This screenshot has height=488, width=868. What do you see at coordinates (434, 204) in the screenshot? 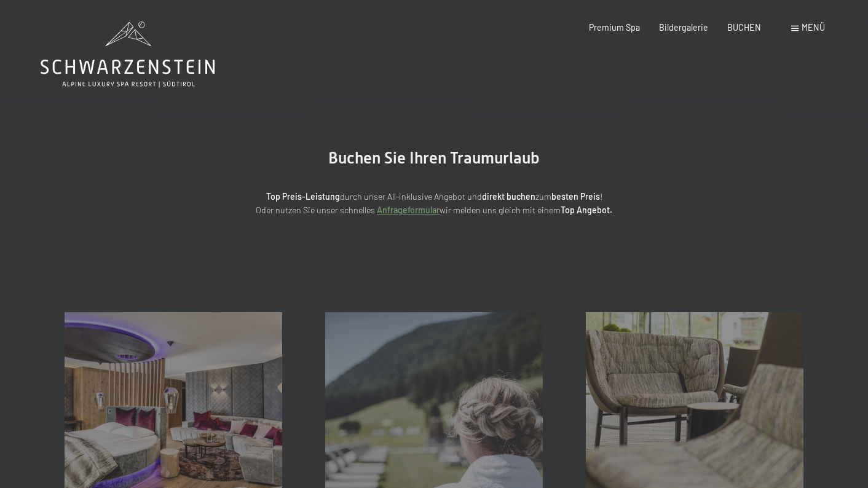
I see `p: durch unser All-inklusive Angebot und zum ! Oder nutzen Sie unser schnelles wir melden uns gleich...` at bounding box center [434, 204].